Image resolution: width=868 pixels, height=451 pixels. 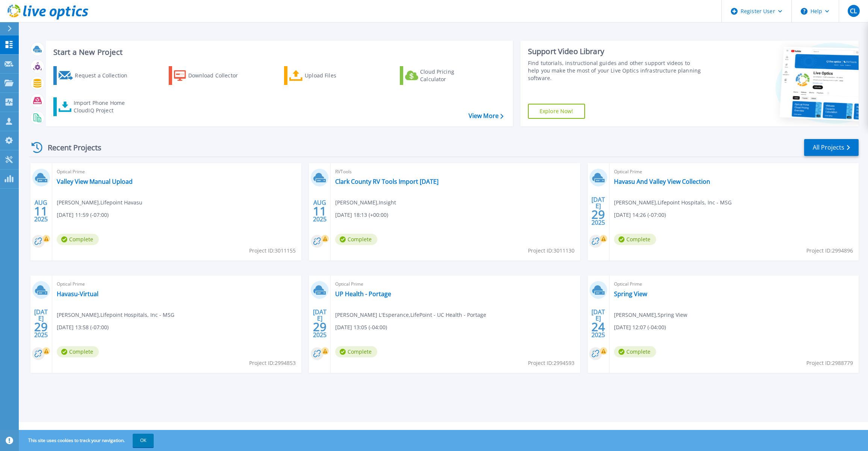 What do you see at coordinates (830, 363) in the screenshot?
I see `span: Project ID: 2988779` at bounding box center [830, 363].